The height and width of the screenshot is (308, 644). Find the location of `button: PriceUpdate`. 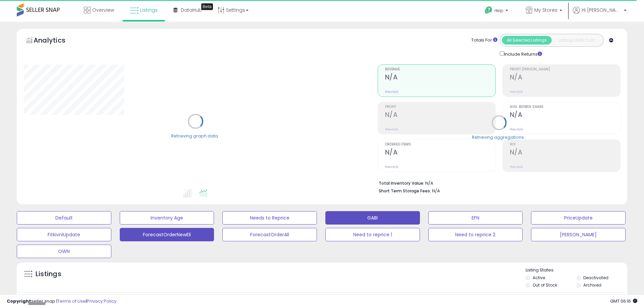

button: PriceUpdate is located at coordinates (578, 217).